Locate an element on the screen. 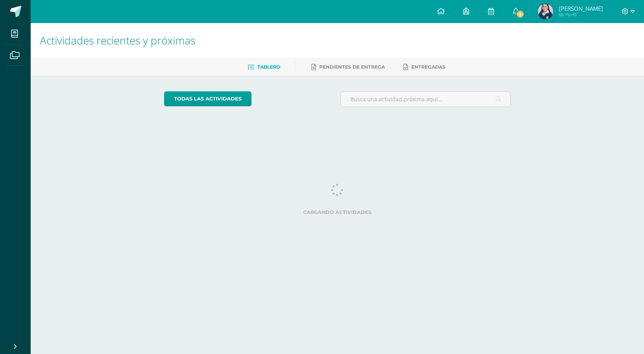 This screenshot has width=644, height=354. span: Mi Perfil is located at coordinates (580, 14).